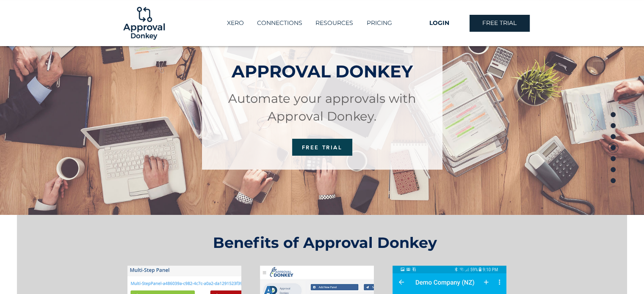  I want to click on p: XERO, so click(235, 23).